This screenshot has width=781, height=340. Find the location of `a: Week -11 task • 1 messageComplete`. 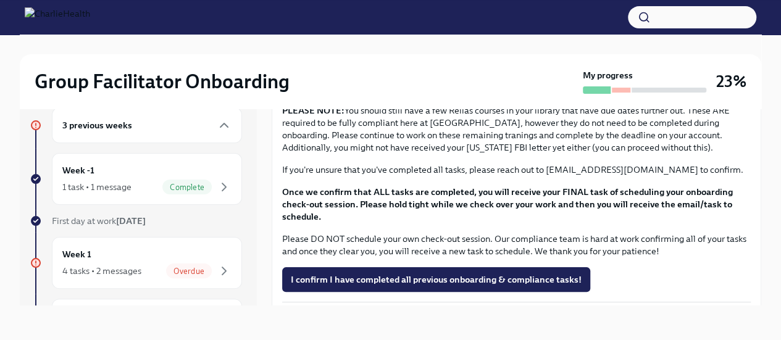

a: Week -11 task • 1 messageComplete is located at coordinates (136, 179).